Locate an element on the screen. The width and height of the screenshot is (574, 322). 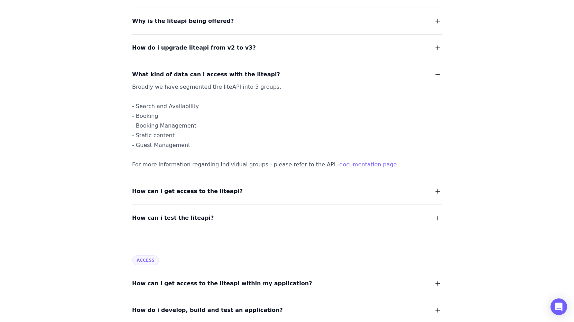
span: What kind of data can i access with the liteapi? is located at coordinates (206, 74).